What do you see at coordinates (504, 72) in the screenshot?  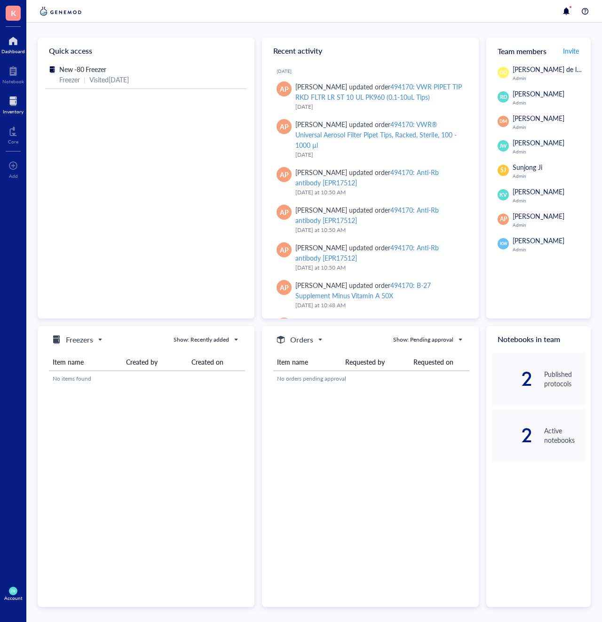 I see `span: DD` at bounding box center [504, 72].